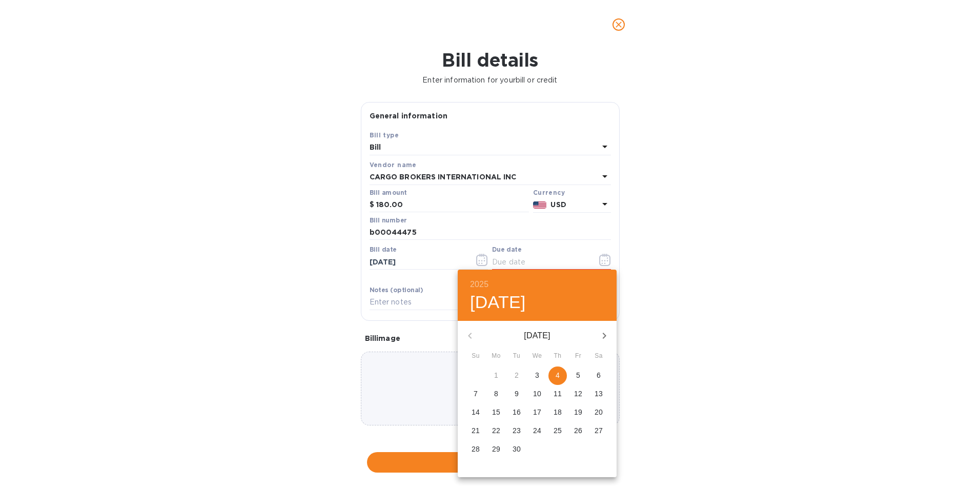 The image size is (980, 489). What do you see at coordinates (557, 413) in the screenshot?
I see `button: 18` at bounding box center [557, 413].